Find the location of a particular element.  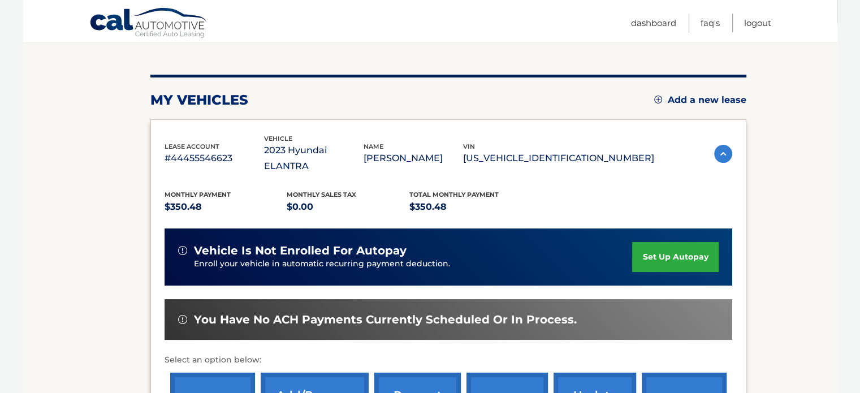

a: FAQ's is located at coordinates (711, 23).